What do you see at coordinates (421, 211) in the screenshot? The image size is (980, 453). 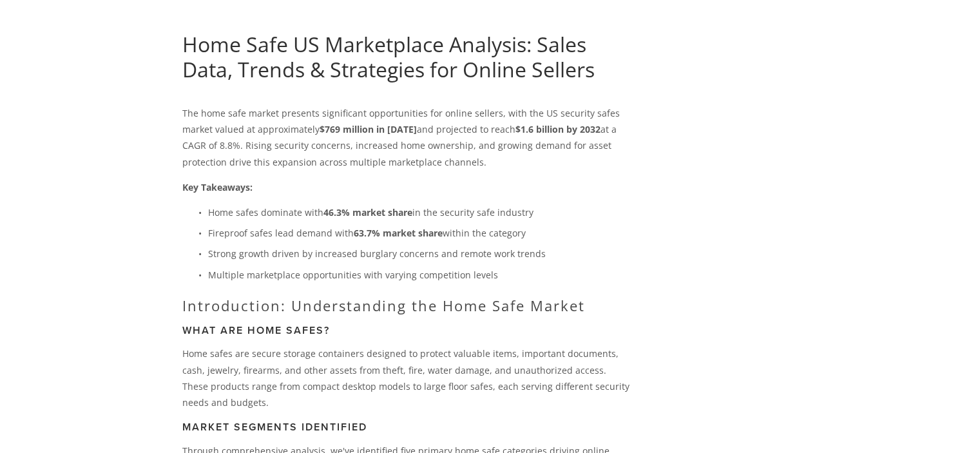 I see `p: Home safes dominate with in the security safe industry` at bounding box center [421, 211].